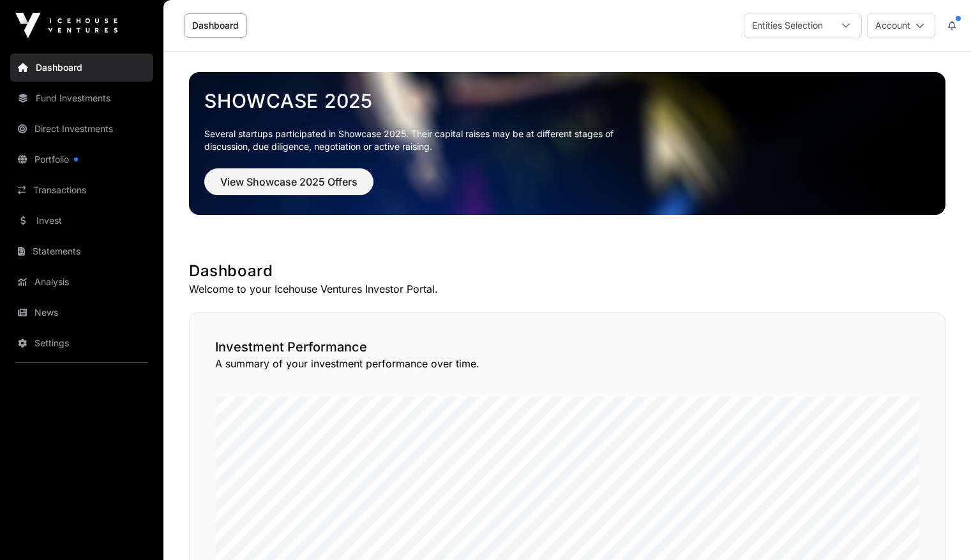  What do you see at coordinates (567, 143) in the screenshot?
I see `img: Showcase 2025` at bounding box center [567, 143].